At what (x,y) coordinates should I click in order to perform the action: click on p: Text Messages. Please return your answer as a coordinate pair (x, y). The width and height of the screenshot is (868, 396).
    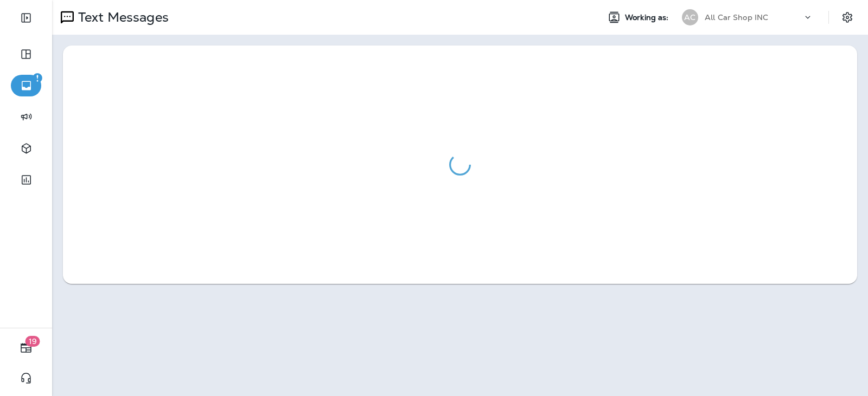
    Looking at the image, I should click on (121, 18).